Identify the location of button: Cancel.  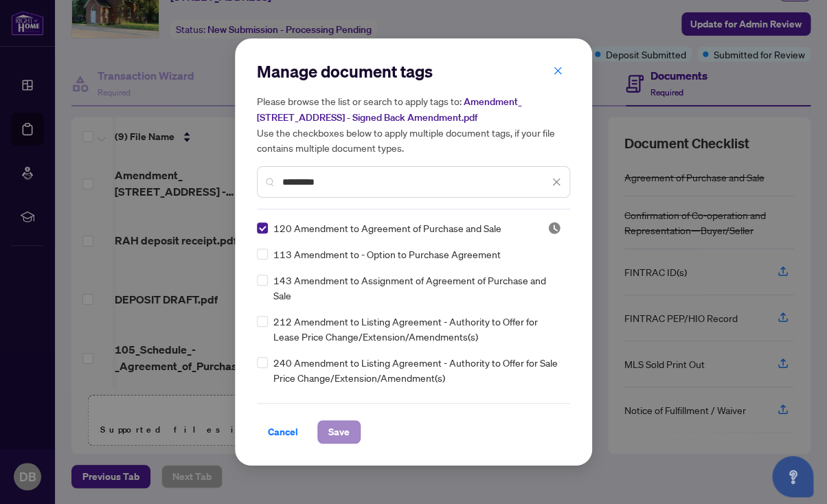
(283, 432).